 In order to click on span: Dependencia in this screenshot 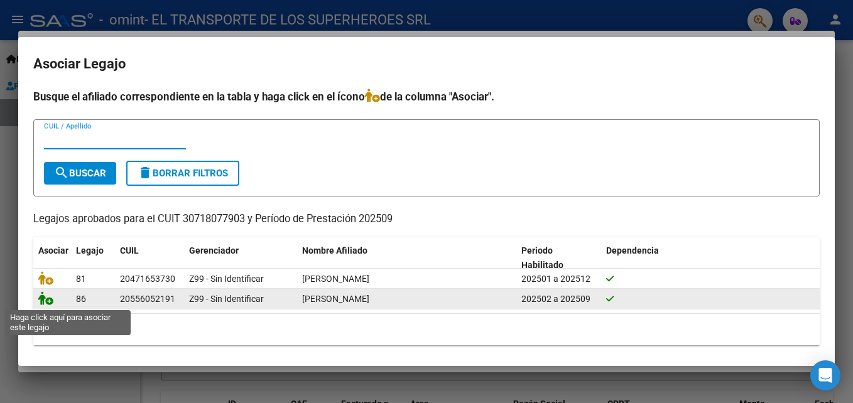, I will do `click(633, 251)`.